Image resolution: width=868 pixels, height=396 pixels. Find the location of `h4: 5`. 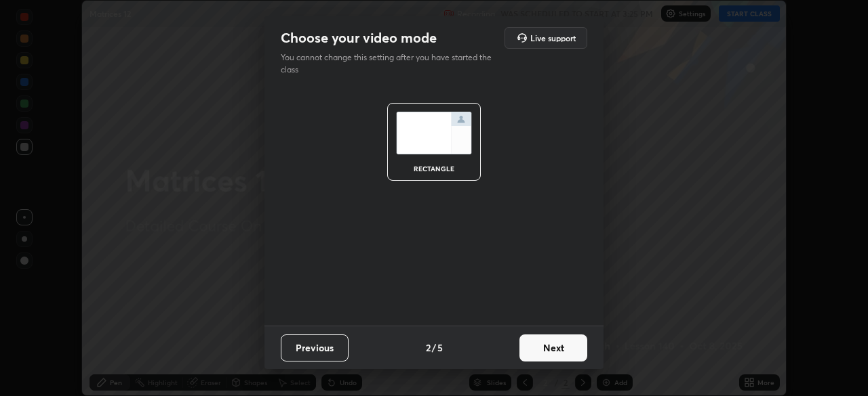

h4: 5 is located at coordinates (440, 347).